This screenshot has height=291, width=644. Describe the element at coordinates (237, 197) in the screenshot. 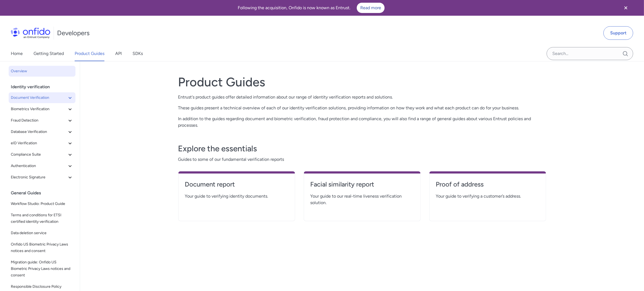

I see `span: Your guide to verifying identity documents.` at that location.